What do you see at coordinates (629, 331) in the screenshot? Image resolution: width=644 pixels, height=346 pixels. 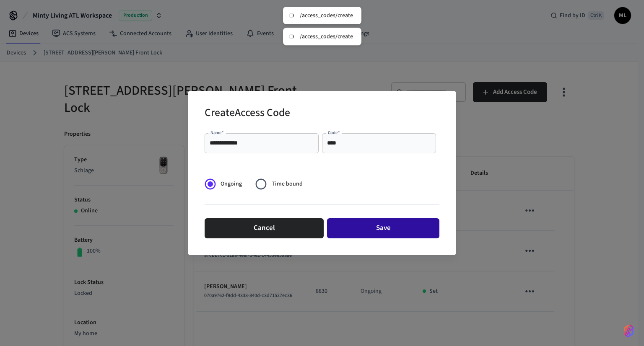 I see `img: SeamLogoGradient.69752ec5.svg` at bounding box center [629, 331].